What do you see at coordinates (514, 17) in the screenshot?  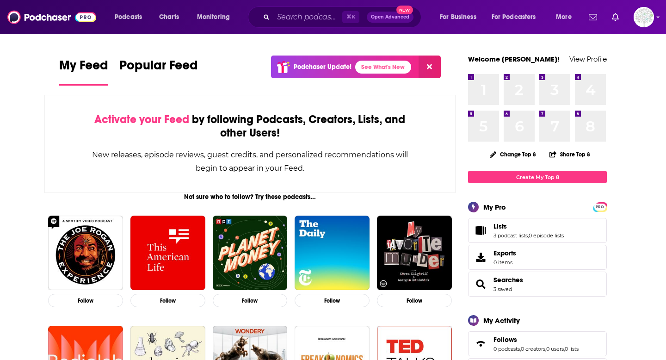 I see `span: For Podcasters` at bounding box center [514, 17].